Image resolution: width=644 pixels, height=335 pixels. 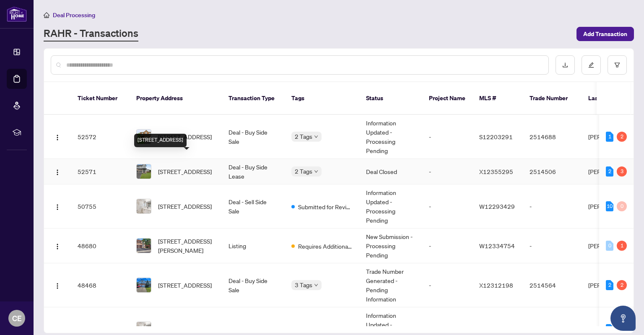 I want to click on th: Status, so click(x=391, y=98).